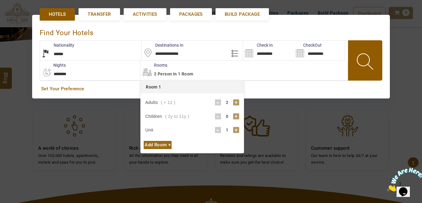  Describe the element at coordinates (258, 45) in the screenshot. I see `label: Check In` at that location.